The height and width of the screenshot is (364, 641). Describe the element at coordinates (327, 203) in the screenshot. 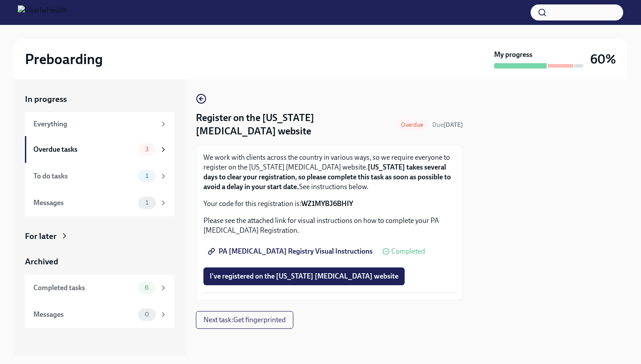

I see `strong: WZ1MYBJ6BHIY` at that location.